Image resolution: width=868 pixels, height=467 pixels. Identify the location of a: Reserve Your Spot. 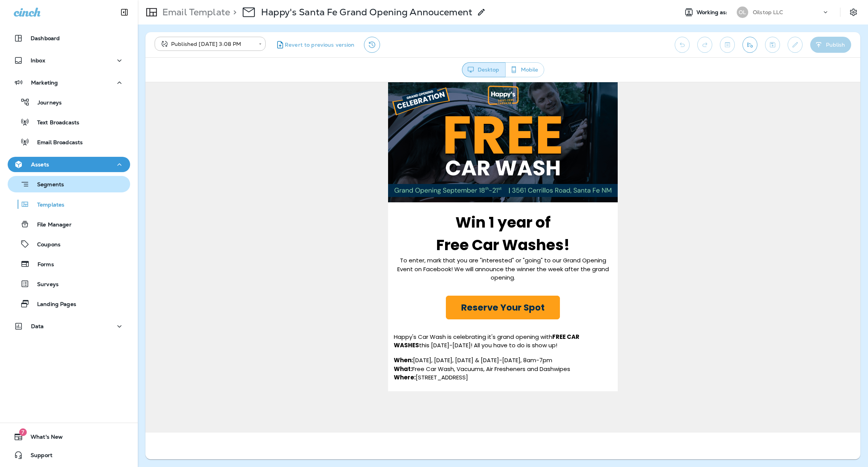
(357, 225).